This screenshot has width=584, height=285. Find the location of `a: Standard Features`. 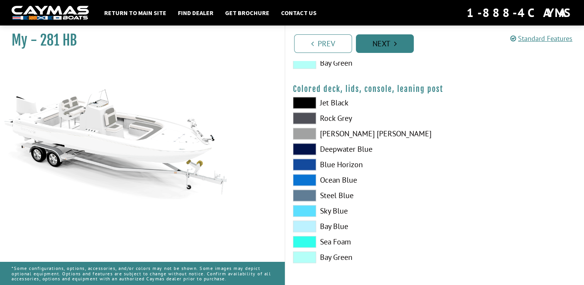

a: Standard Features is located at coordinates (541, 38).